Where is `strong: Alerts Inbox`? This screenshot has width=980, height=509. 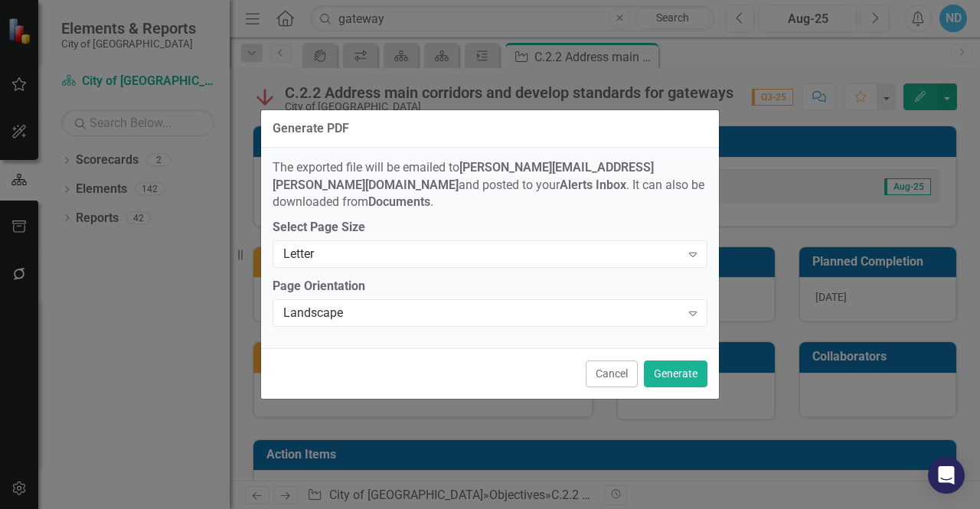 strong: Alerts Inbox is located at coordinates (592, 185).